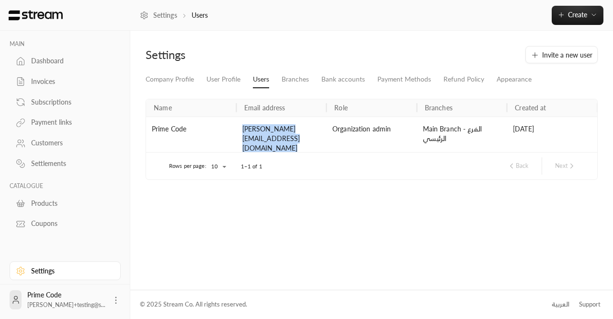  What do you see at coordinates (439, 107) in the screenshot?
I see `div: Branches` at bounding box center [439, 107].